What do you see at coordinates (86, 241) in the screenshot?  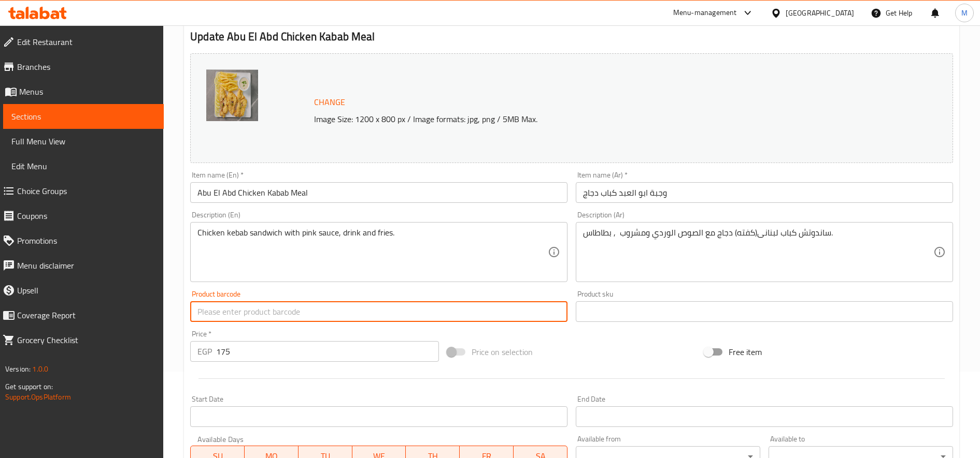 I see `span: Promotions` at bounding box center [86, 241].